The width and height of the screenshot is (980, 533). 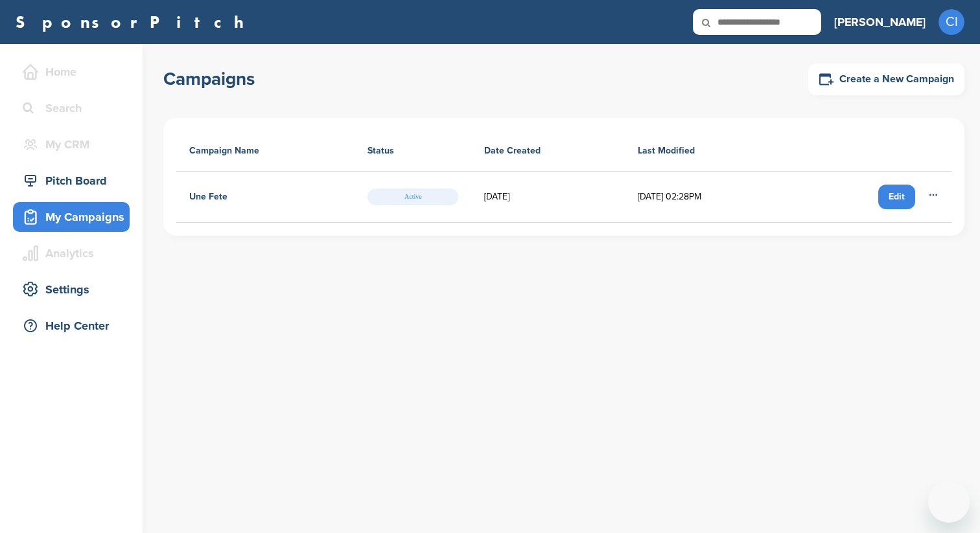 I want to click on a: My CRM, so click(x=71, y=145).